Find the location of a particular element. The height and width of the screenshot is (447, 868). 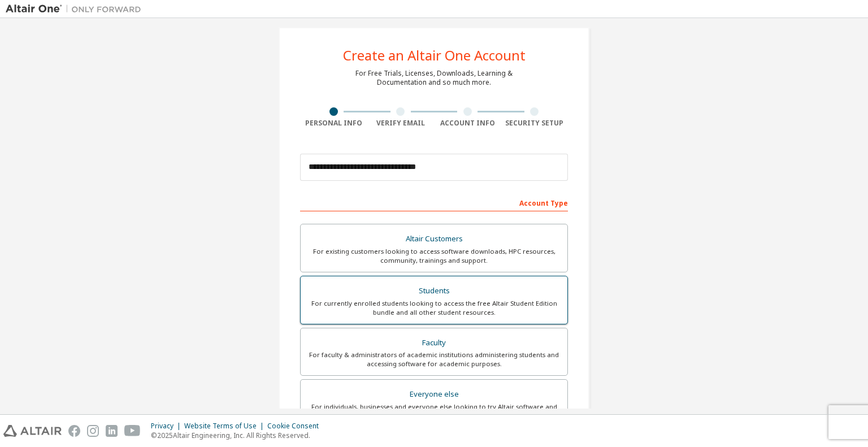

div: Website Terms of Use is located at coordinates (225, 426).